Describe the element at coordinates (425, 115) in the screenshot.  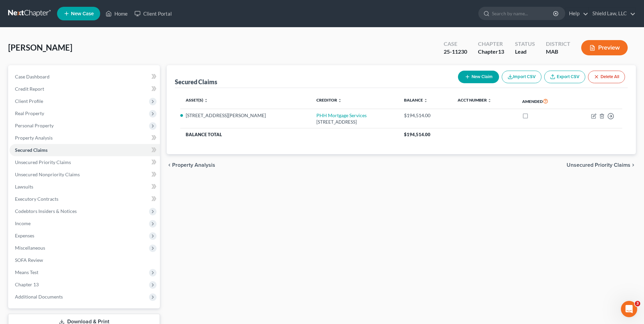
I see `div: $194,514.00` at that location.